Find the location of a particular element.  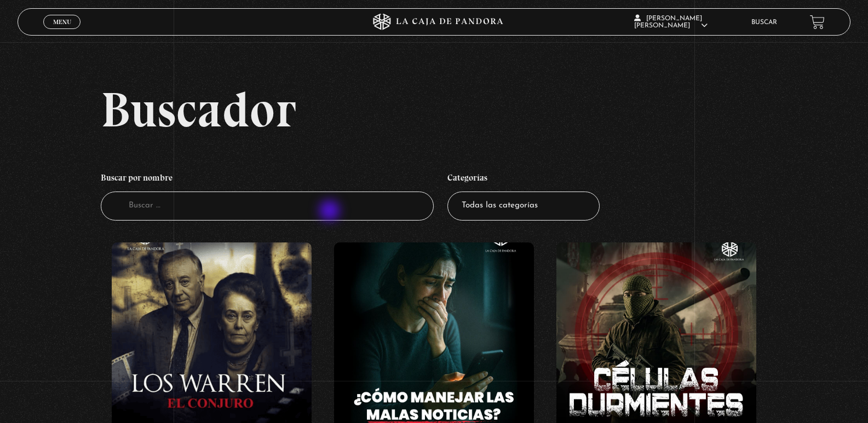

span: Menu is located at coordinates (61, 22).